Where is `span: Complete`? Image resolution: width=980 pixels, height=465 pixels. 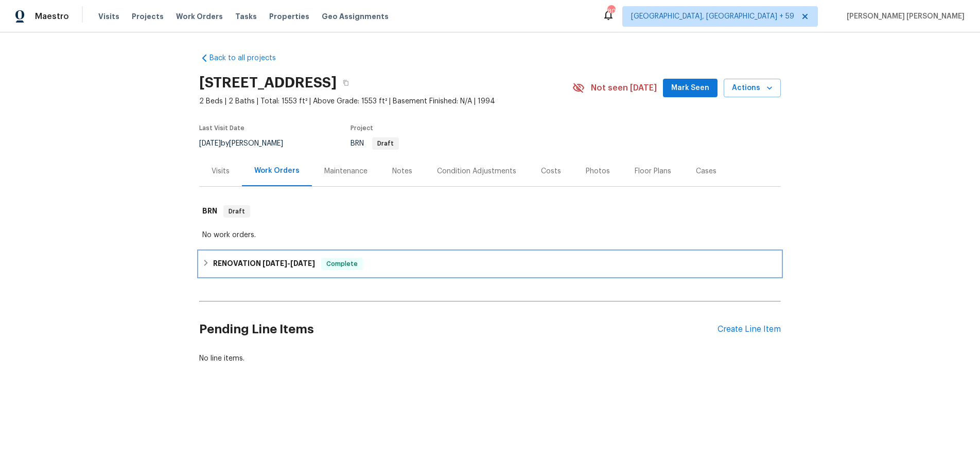
span: Complete is located at coordinates (342, 264).